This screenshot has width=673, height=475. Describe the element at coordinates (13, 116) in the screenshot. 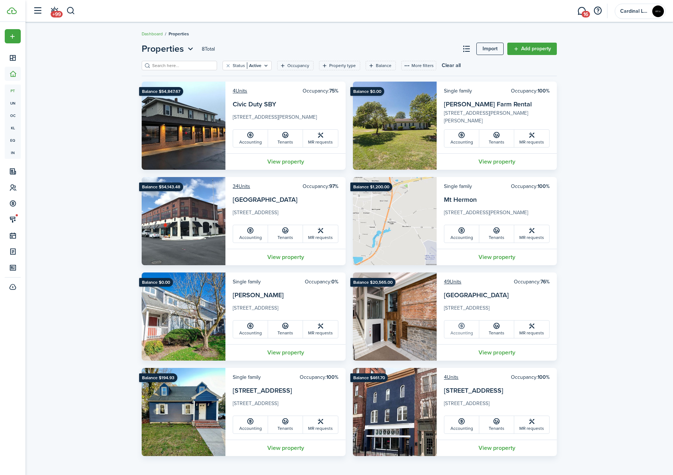

I see `span: oc` at that location.